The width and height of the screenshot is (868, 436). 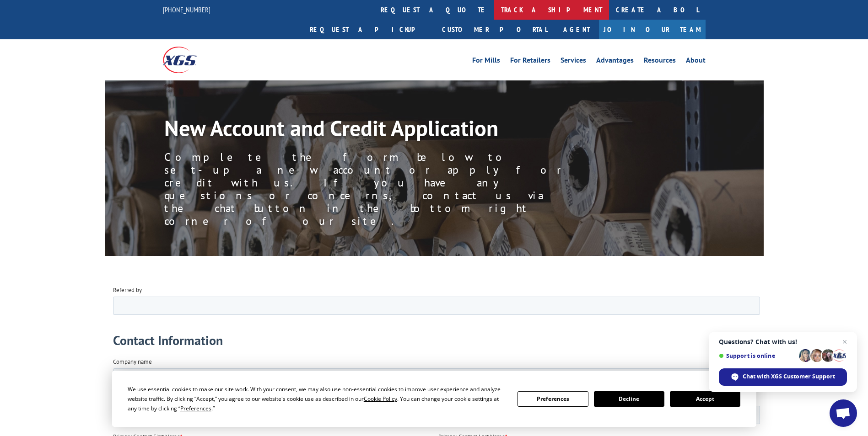 What do you see at coordinates (783, 342) in the screenshot?
I see `span: Questions? Chat with us!` at bounding box center [783, 342].